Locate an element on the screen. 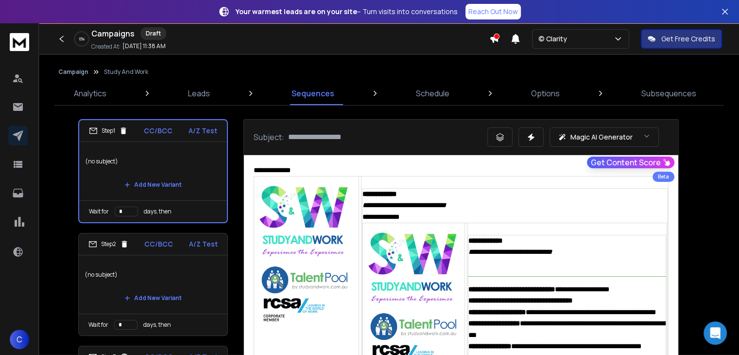 The height and width of the screenshot is (355, 739). img: imageFile-1757728189863 is located at coordinates (305, 253).